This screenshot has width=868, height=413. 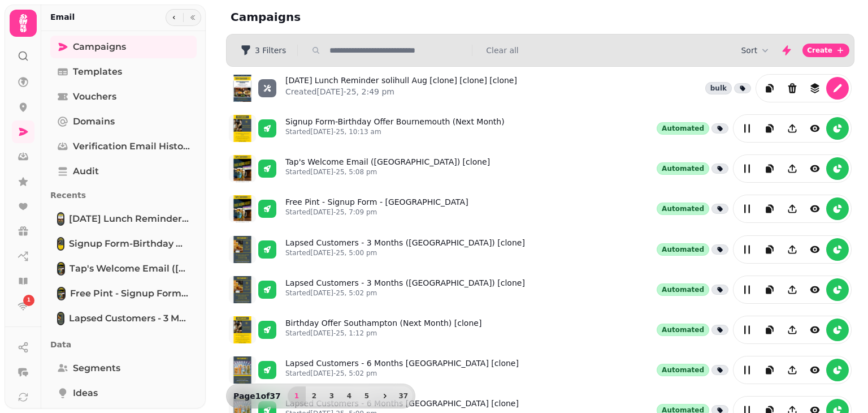 I want to click on button: 5, so click(x=367, y=396).